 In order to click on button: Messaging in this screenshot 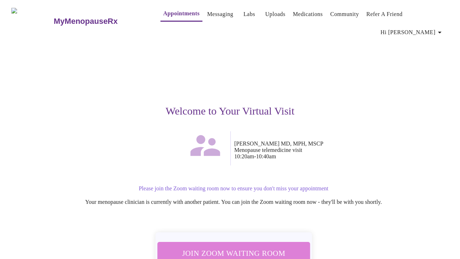, I will do `click(220, 14)`.